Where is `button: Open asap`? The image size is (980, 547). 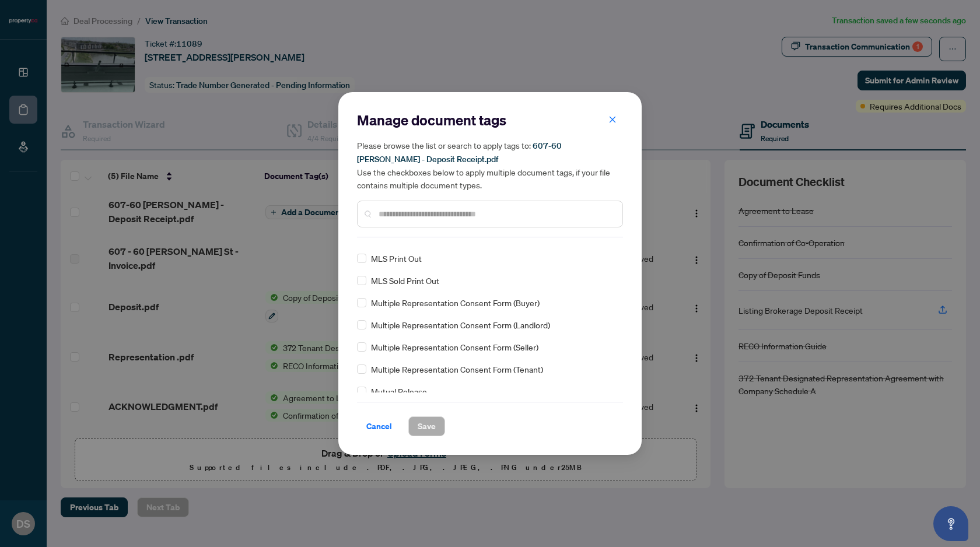 button: Open asap is located at coordinates (951, 524).